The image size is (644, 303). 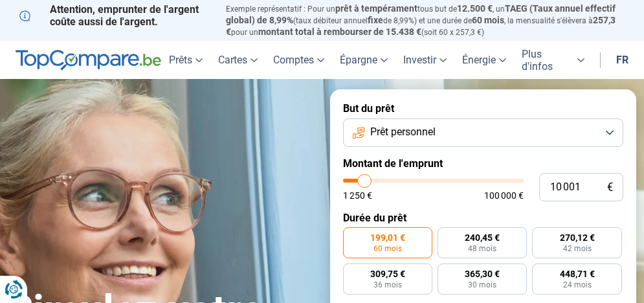 What do you see at coordinates (115, 16) in the screenshot?
I see `p: Attention, emprunter de l'argent coûte aussi de l'argent.` at bounding box center [115, 16].